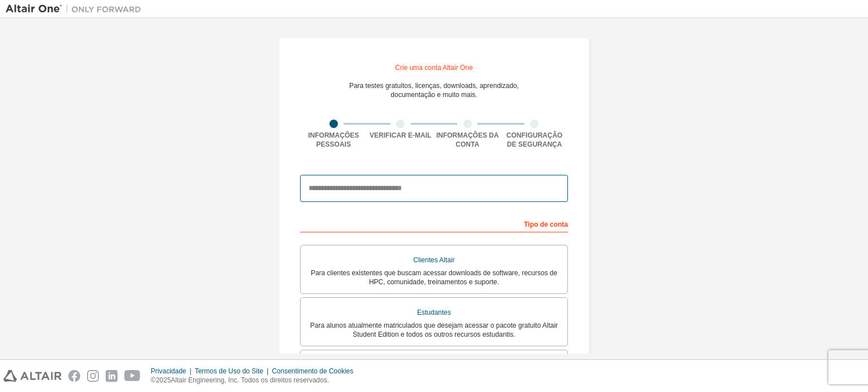 This screenshot has height=392, width=868. What do you see at coordinates (434, 313) in the screenshot?
I see `font: Estudantes` at bounding box center [434, 313].